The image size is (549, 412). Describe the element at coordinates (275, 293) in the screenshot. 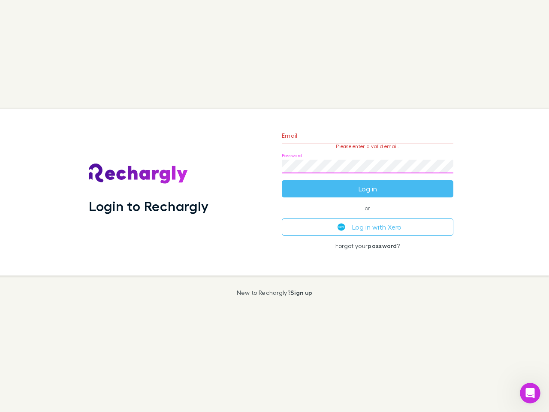

I see `p: New to Rechargly?` at that location.